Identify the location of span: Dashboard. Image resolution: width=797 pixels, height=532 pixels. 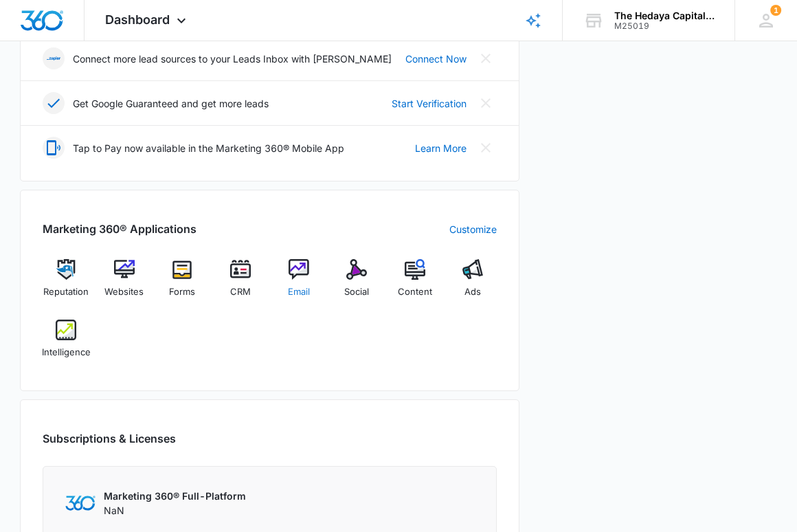
(138, 19).